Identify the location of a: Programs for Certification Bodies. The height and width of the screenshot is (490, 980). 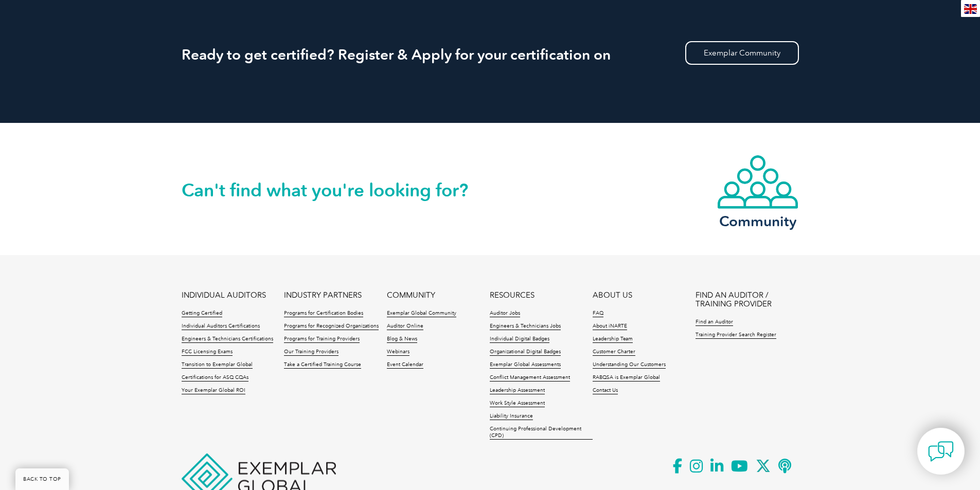
(324, 314).